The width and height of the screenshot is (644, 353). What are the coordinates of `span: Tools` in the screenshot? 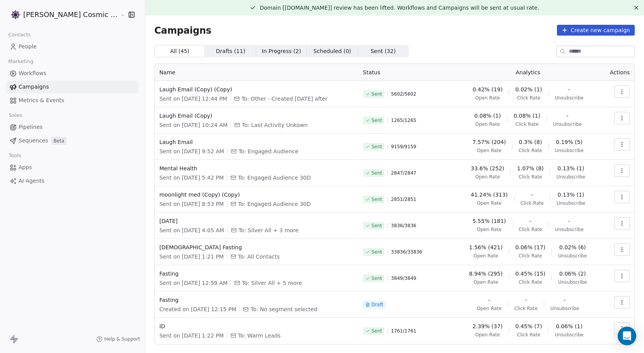 It's located at (15, 156).